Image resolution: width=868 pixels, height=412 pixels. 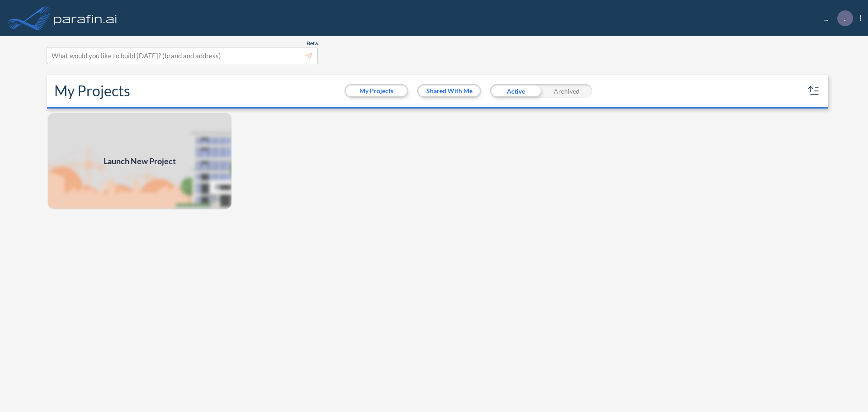 I want to click on div: Archived, so click(x=567, y=91).